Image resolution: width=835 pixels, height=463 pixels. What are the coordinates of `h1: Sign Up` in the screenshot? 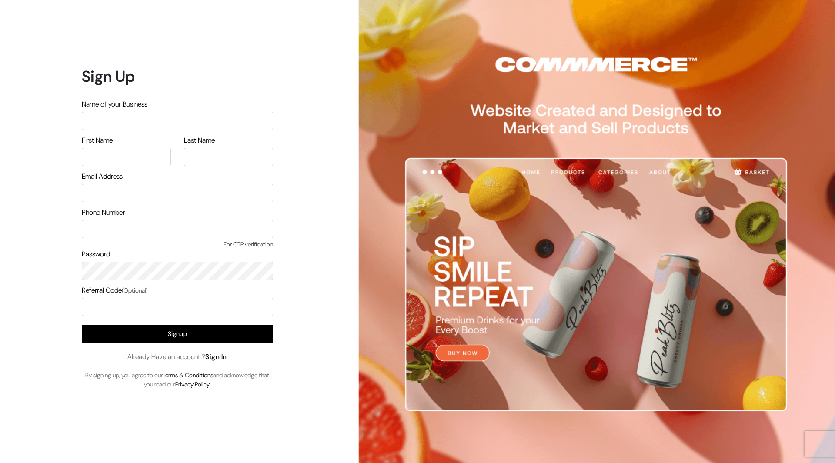 It's located at (177, 76).